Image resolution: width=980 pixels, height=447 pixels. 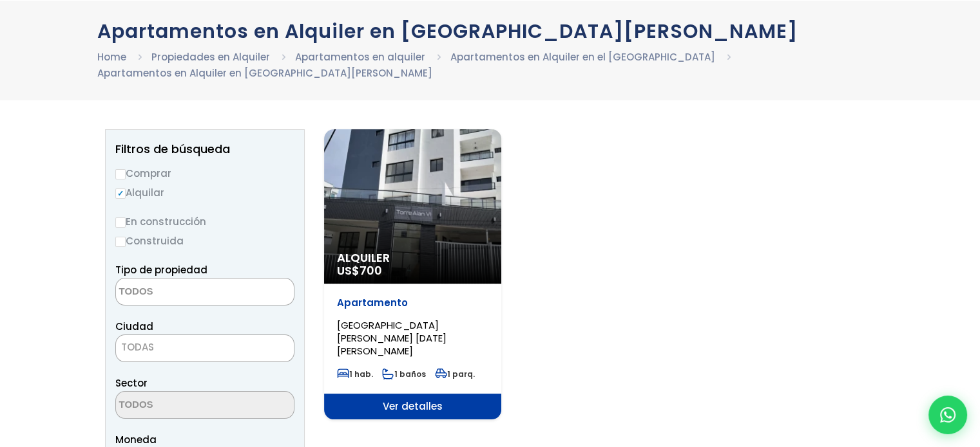 What do you see at coordinates (359, 270) in the screenshot?
I see `span: US$` at bounding box center [359, 270].